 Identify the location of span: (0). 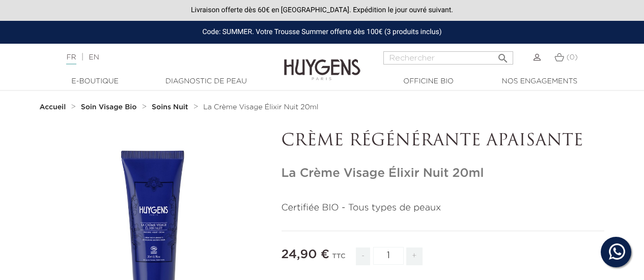
(572, 58).